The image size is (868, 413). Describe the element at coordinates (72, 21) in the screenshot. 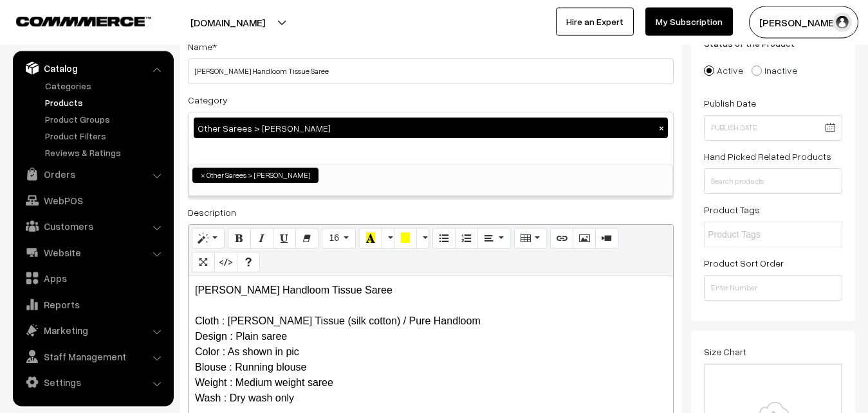

I see `a: COMMMERCE` at that location.